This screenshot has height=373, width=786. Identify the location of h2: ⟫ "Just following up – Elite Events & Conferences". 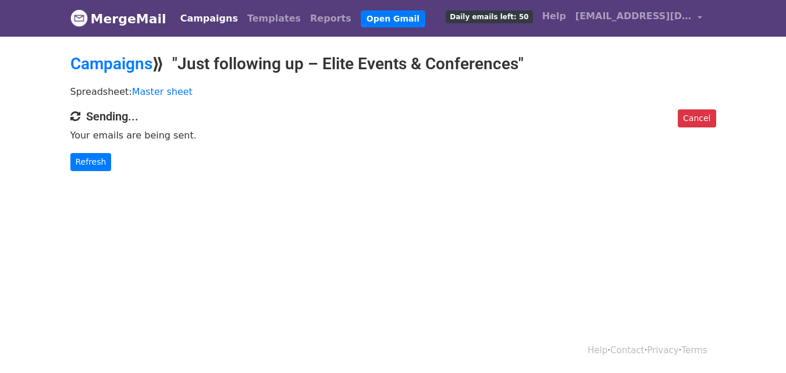
(393, 64).